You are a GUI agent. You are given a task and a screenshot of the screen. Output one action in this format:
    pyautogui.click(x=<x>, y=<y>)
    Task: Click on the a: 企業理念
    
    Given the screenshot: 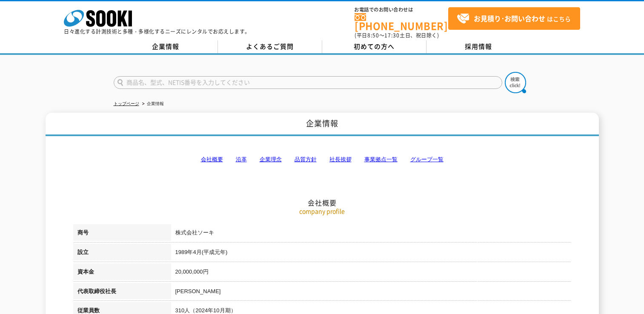 What is the action you would take?
    pyautogui.click(x=271, y=159)
    